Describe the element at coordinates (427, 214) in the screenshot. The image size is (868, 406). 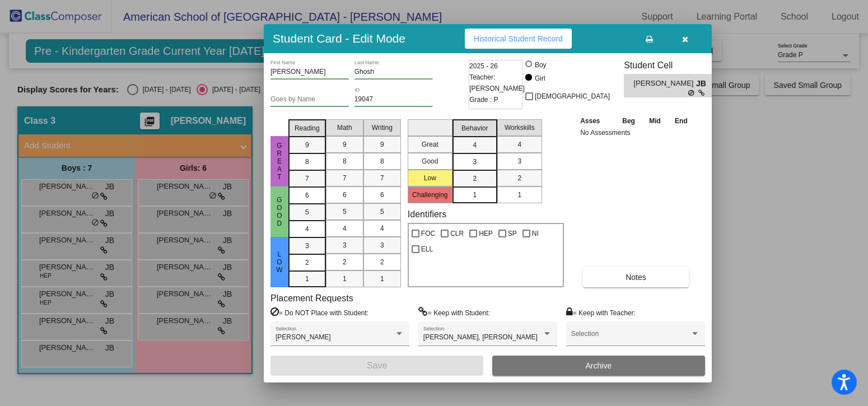
I see `label: Identifiers` at that location.